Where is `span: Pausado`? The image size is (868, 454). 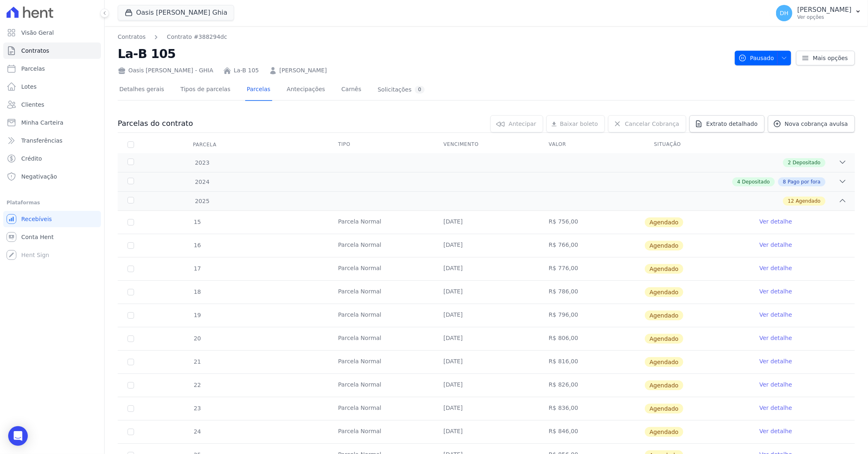 span: Pausado is located at coordinates (756, 58).